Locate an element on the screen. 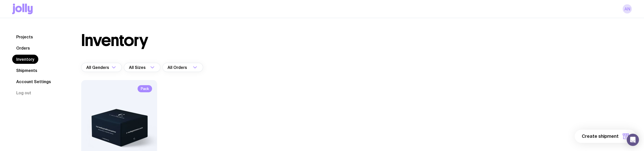  span: Create shipment is located at coordinates (600, 136).